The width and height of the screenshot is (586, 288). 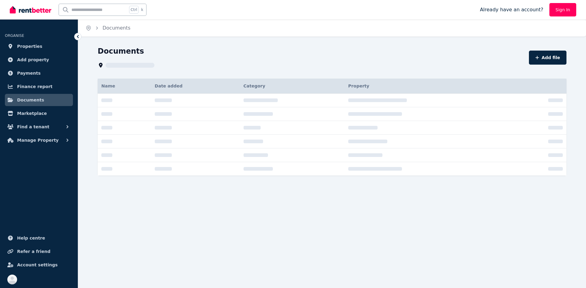 What do you see at coordinates (292, 86) in the screenshot?
I see `th: Category` at bounding box center [292, 86].